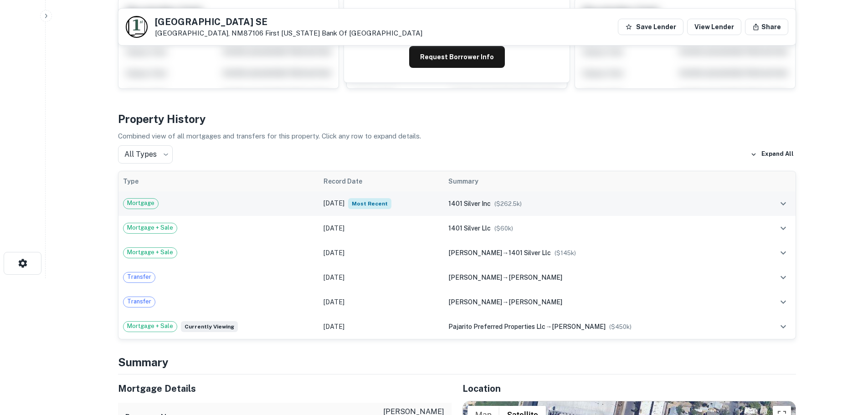  Describe the element at coordinates (496, 327) in the screenshot. I see `span: pajarito preferred properties llc` at that location.